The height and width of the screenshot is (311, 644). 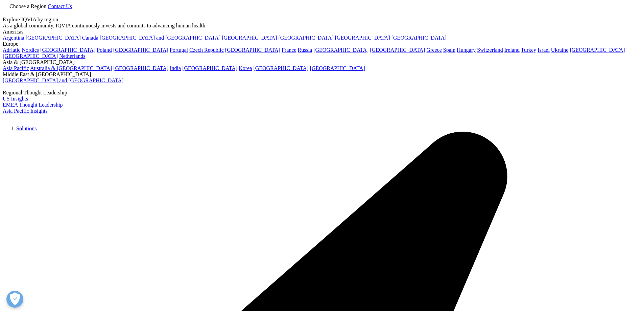 I want to click on a: Spain, so click(x=449, y=50).